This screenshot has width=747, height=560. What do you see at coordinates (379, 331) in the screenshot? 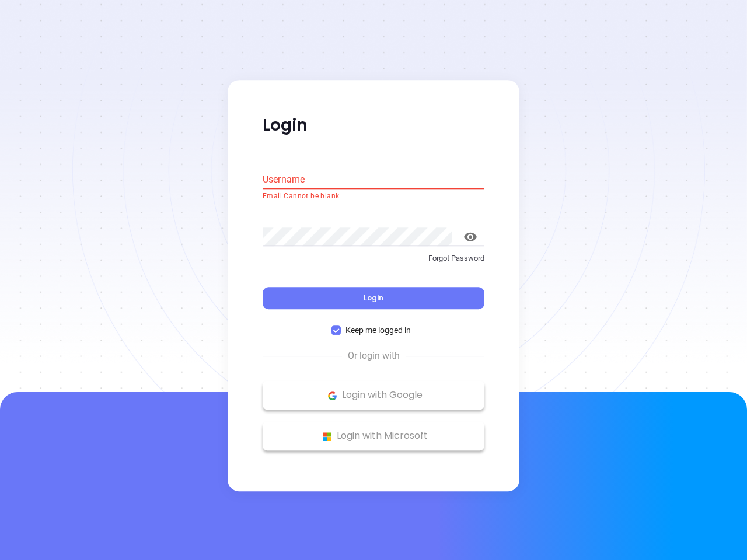
I see `span: Keep me logged in` at bounding box center [379, 331].